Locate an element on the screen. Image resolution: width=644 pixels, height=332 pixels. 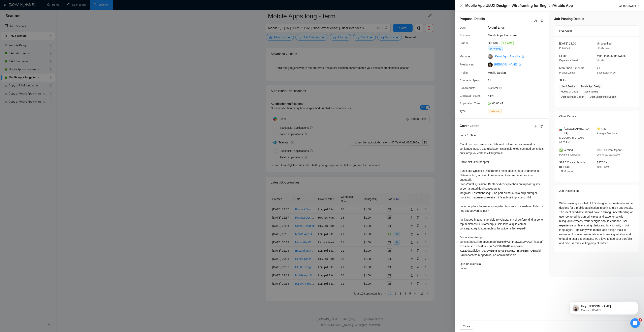
h5: Cover Letter is located at coordinates (469, 126).